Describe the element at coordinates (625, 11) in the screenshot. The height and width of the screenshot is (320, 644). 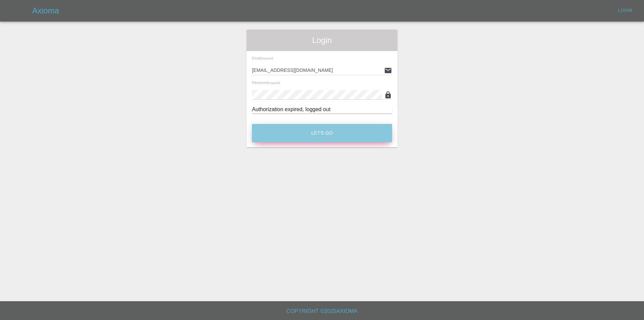
I see `a: Login` at that location.